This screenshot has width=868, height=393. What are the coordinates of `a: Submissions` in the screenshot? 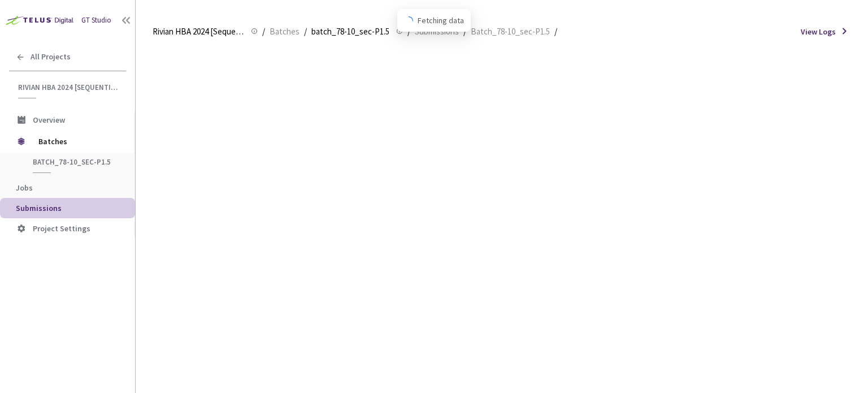 It's located at (437, 31).